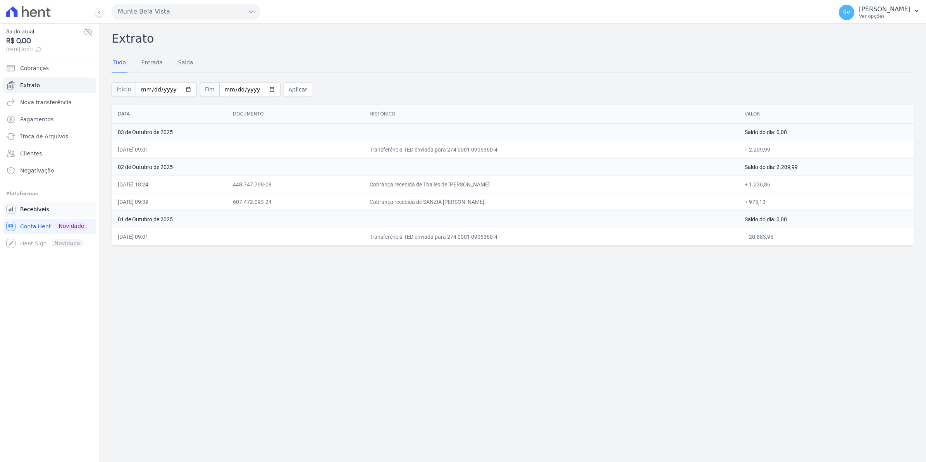 This screenshot has width=926, height=462. I want to click on a: Negativação, so click(49, 170).